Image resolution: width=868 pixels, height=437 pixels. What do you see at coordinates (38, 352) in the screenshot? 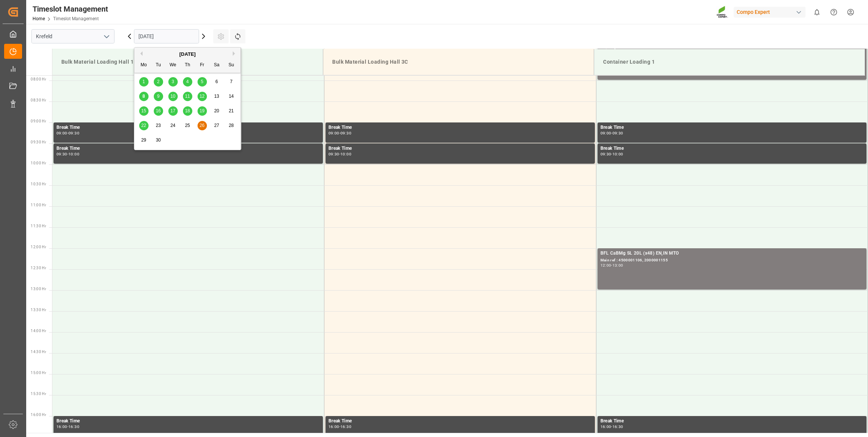
I see `span: 14:30 Hr` at bounding box center [38, 352].